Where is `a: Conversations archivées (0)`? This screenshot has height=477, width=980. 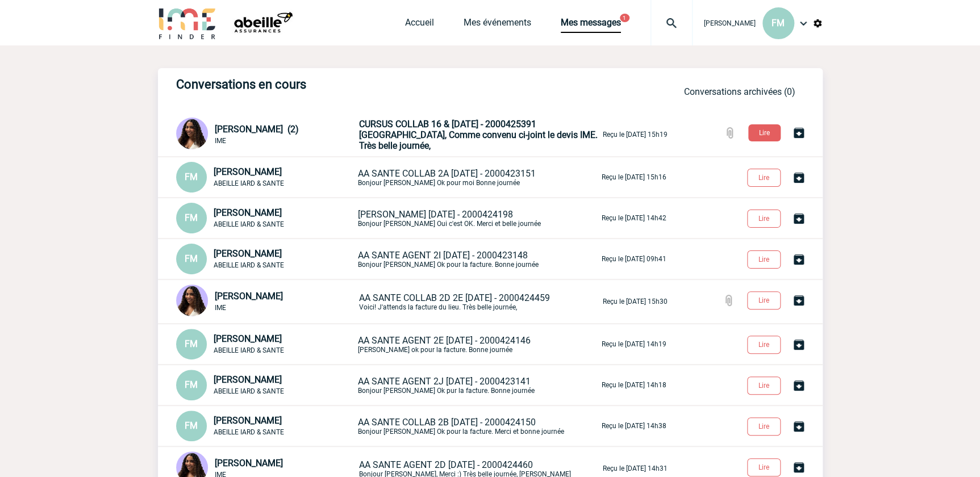 a: Conversations archivées (0) is located at coordinates (739, 92).